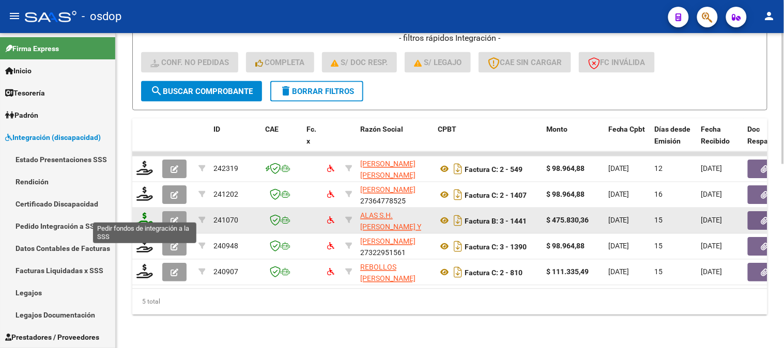  Describe the element at coordinates (438, 63) in the screenshot. I see `span: S/ legajo` at that location.